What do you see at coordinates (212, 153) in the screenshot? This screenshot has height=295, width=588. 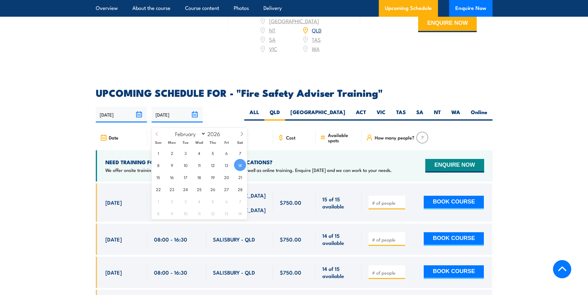 I see `span: February 5, 2026` at bounding box center [212, 153].